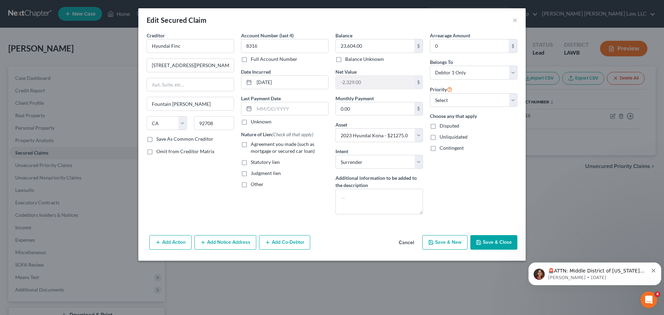 The height and width of the screenshot is (315, 664). Describe the element at coordinates (185, 151) in the screenshot. I see `span: Omit from Creditor Matrix` at that location.